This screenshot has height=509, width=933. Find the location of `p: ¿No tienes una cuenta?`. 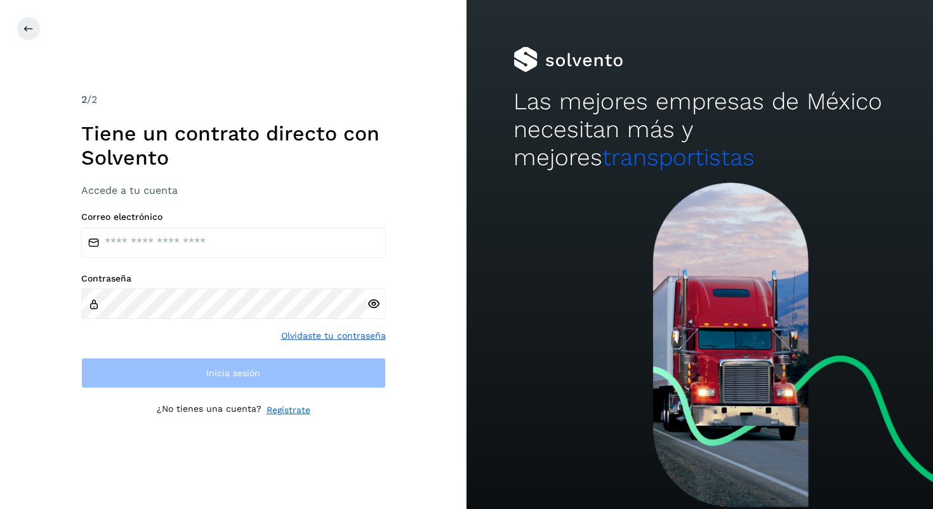

p: ¿No tienes una cuenta? is located at coordinates (209, 410).